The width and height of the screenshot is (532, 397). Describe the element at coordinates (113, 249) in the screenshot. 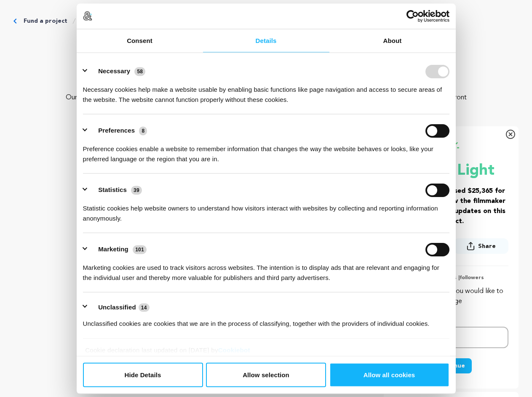

I see `label: Marketing` at that location.